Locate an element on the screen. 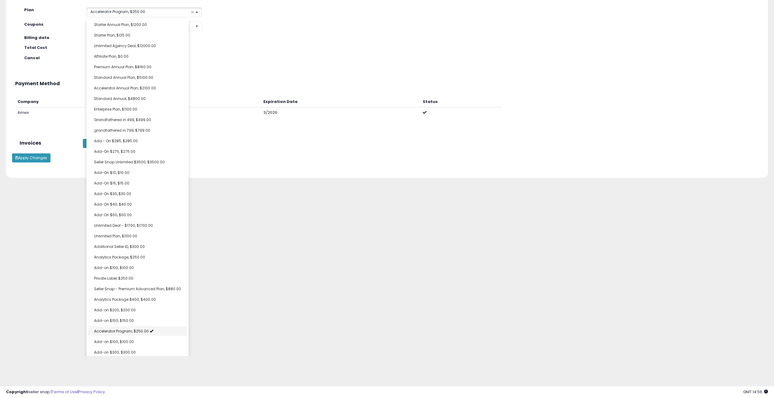 Image resolution: width=774 pixels, height=398 pixels. th: Card Number is located at coordinates (191, 102).